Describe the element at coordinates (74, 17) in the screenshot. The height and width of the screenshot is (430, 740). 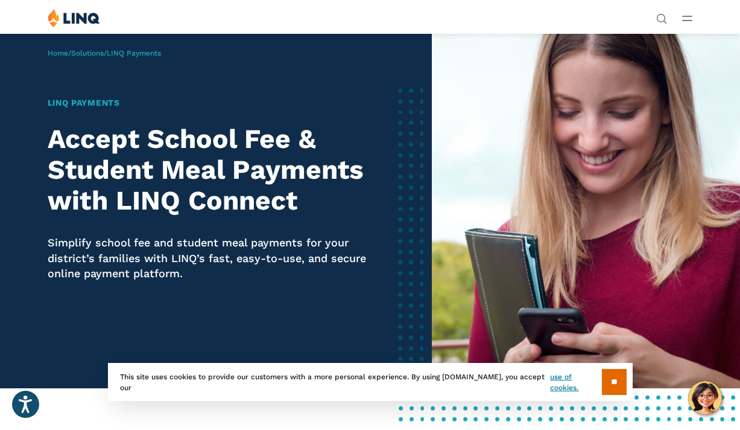
I see `img: LINQ | K‑12 Software` at that location.